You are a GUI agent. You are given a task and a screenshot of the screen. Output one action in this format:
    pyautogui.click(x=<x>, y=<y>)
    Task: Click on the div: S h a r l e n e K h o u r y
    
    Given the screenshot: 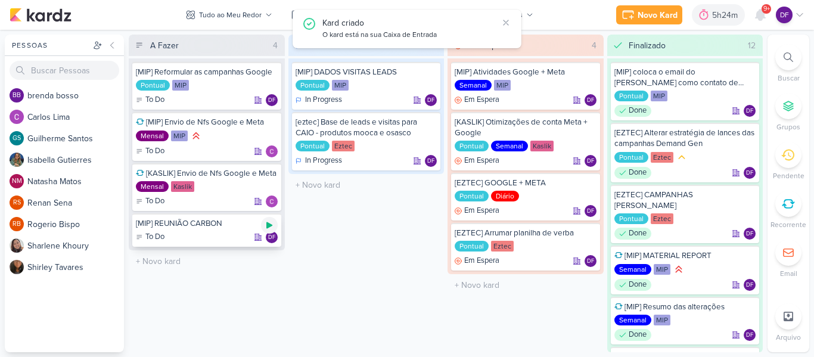 What is the action you would take?
    pyautogui.click(x=76, y=245)
    